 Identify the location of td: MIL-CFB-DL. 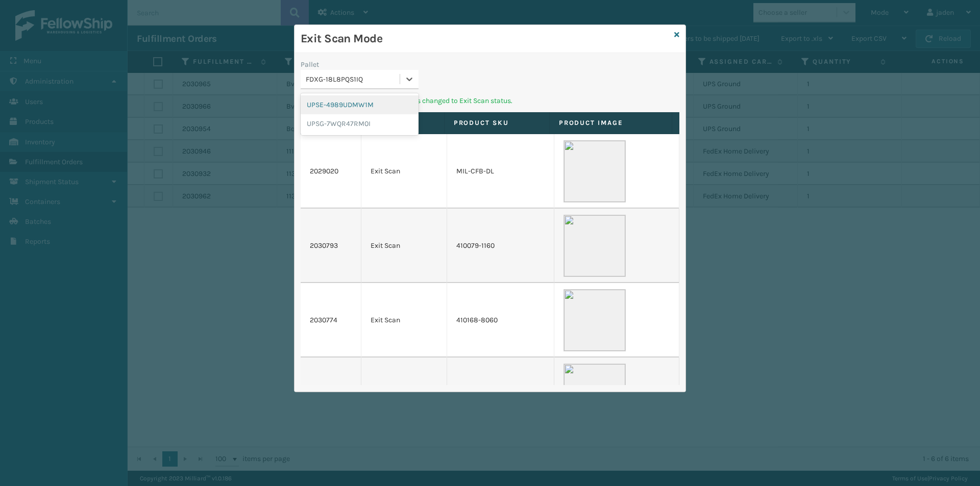
(501, 171).